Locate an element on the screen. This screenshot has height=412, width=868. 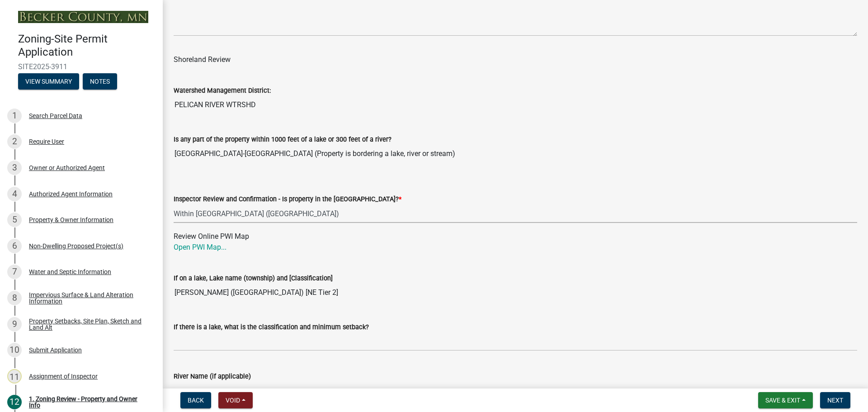
button: Save & Exit is located at coordinates (785, 400).